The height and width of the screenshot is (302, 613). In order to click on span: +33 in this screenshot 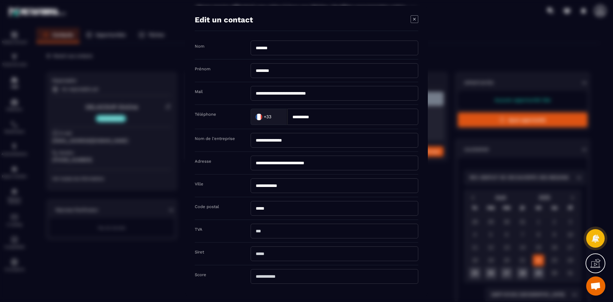, I will do `click(268, 117)`.